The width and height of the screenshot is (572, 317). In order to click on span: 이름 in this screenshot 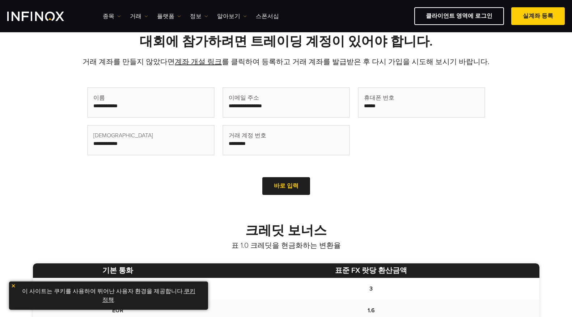, I will do `click(99, 98)`.